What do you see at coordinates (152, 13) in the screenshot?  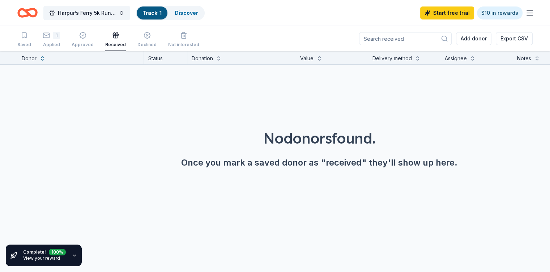 I see `a: Track· 1` at bounding box center [152, 13].